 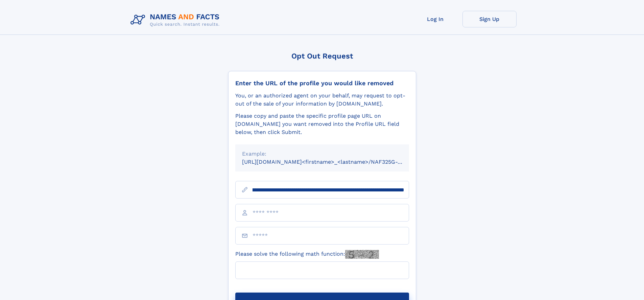 I want to click on label: Please solve the following math function:, so click(x=307, y=254).